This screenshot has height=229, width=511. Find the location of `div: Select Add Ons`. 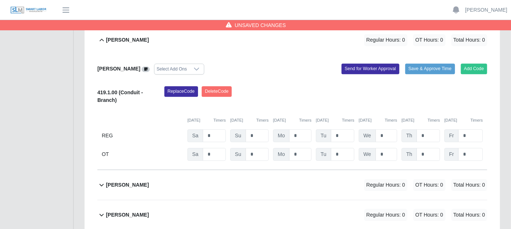

div: Select Add Ons is located at coordinates (172, 69).